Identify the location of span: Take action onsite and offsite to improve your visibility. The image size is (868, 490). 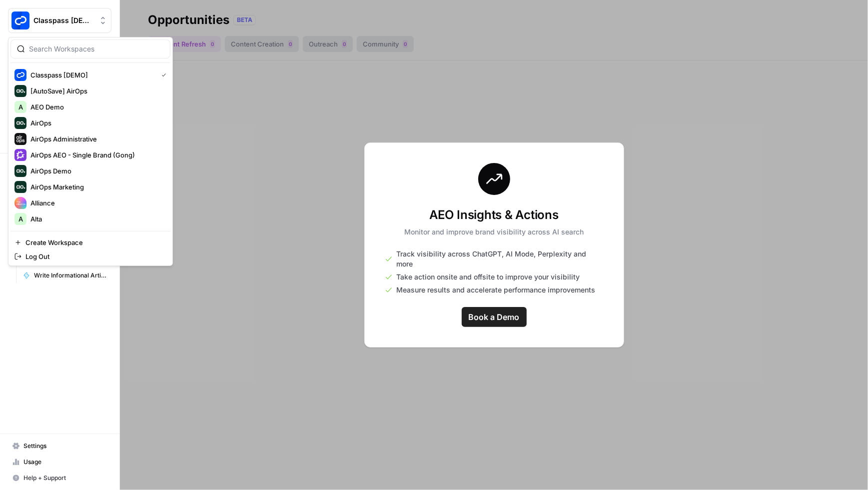
(488, 277).